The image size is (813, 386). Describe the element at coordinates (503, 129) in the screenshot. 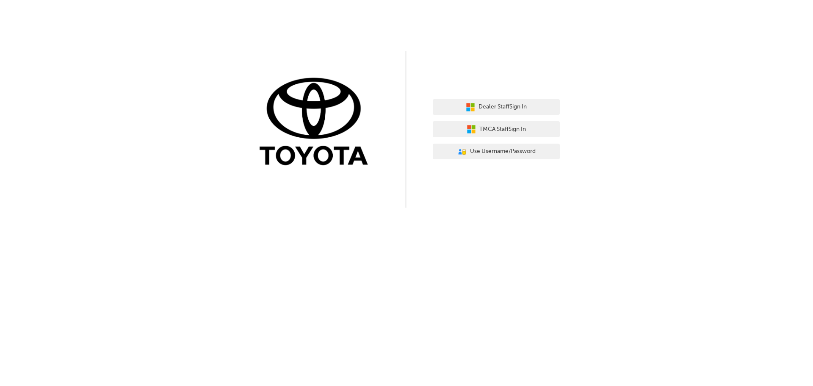

I see `span: TMCA Staff Sign In` at that location.